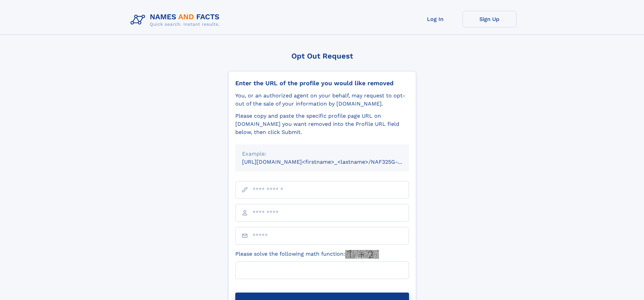 The width and height of the screenshot is (644, 300). I want to click on a: Log In, so click(435, 19).